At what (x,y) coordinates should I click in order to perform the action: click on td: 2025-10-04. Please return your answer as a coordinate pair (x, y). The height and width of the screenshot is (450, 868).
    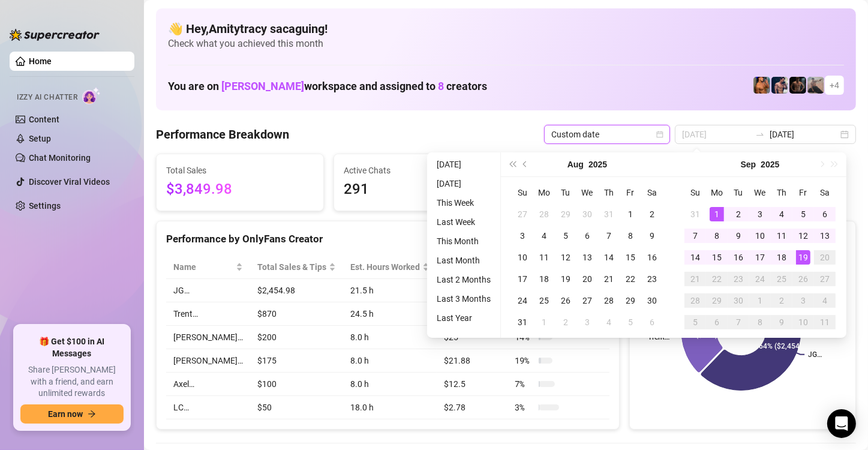
    Looking at the image, I should click on (825, 301).